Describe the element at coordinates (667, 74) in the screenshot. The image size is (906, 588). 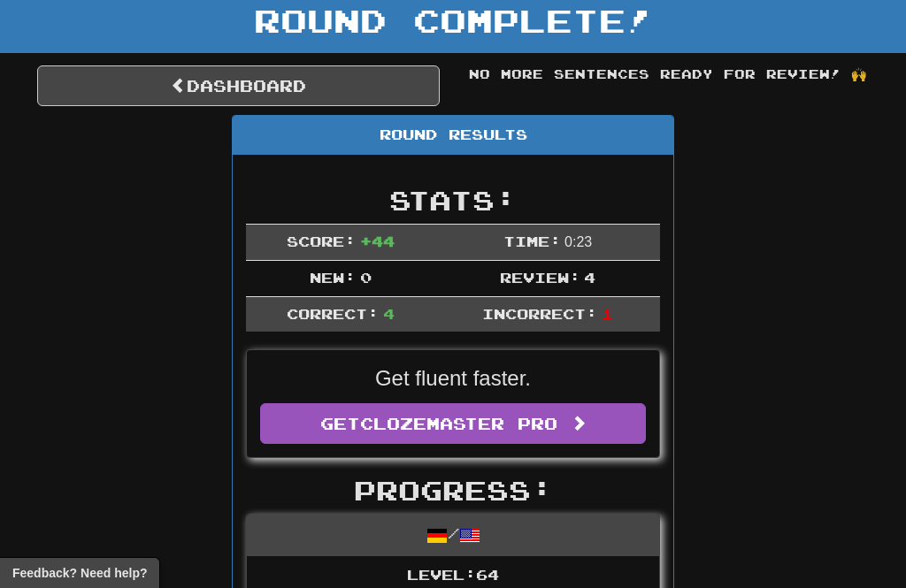
I see `div: No more sentences ready for review! 🙌` at that location.